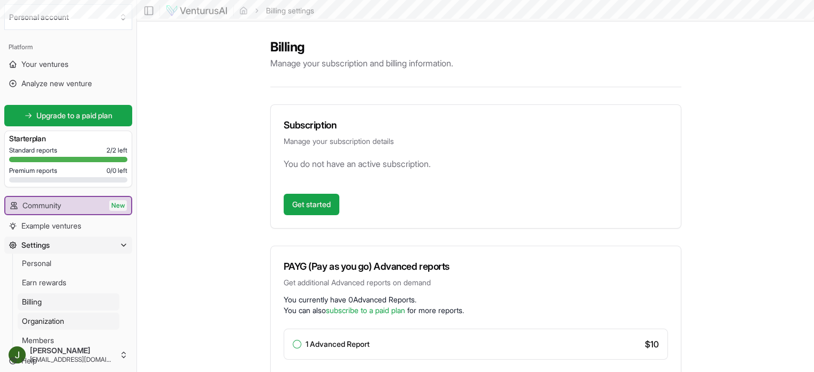 The width and height of the screenshot is (814, 372). I want to click on a: Organization, so click(68, 321).